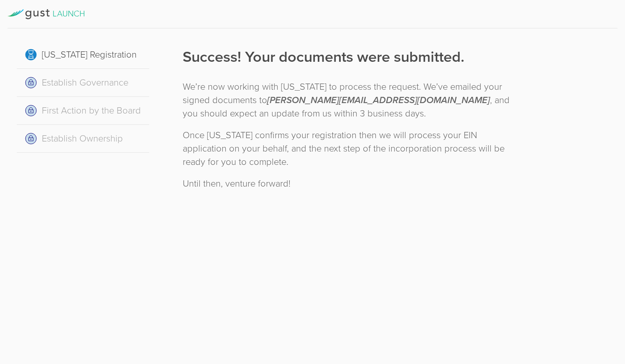 This screenshot has width=625, height=364. What do you see at coordinates (350, 57) in the screenshot?
I see `h1: Success! Your documents were submitted.` at bounding box center [350, 57].